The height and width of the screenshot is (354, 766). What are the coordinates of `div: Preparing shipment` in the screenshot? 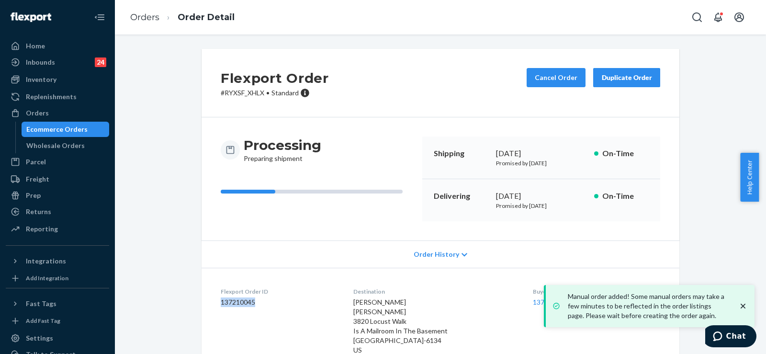 It's located at (283, 150).